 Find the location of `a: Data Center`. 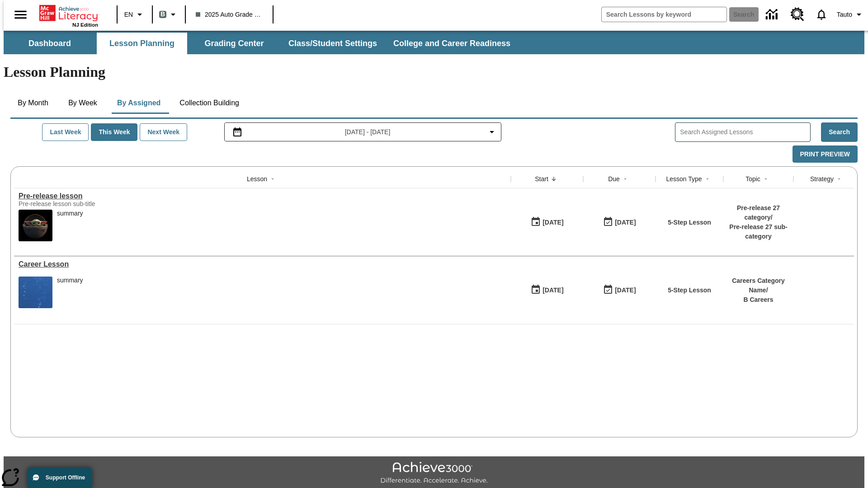

a: Data Center is located at coordinates (772, 15).